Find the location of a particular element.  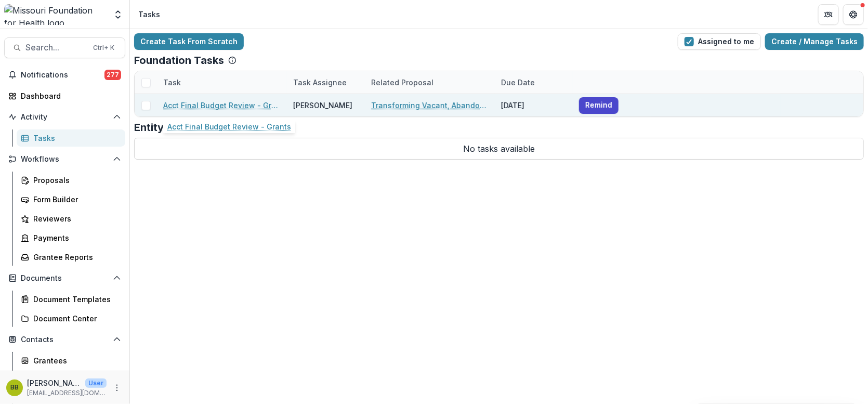

div: Document Templates is located at coordinates (75, 299).